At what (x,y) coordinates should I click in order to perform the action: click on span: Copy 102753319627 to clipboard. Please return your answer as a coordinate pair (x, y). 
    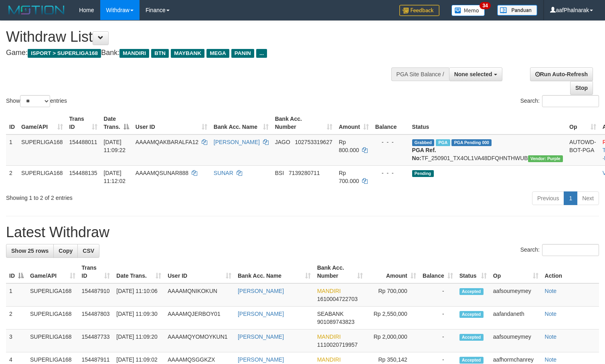
    Looking at the image, I should click on (313, 142).